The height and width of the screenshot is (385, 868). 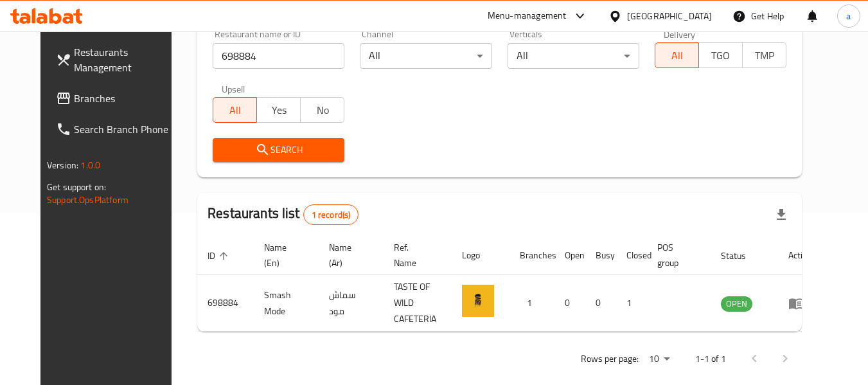 I want to click on span: 1.0.0, so click(x=90, y=166).